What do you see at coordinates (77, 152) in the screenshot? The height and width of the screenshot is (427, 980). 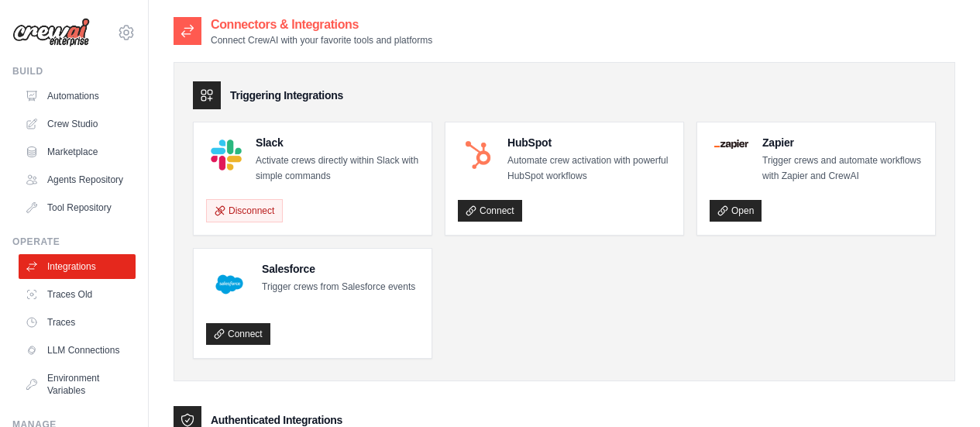 I see `a: Marketplace` at bounding box center [77, 152].